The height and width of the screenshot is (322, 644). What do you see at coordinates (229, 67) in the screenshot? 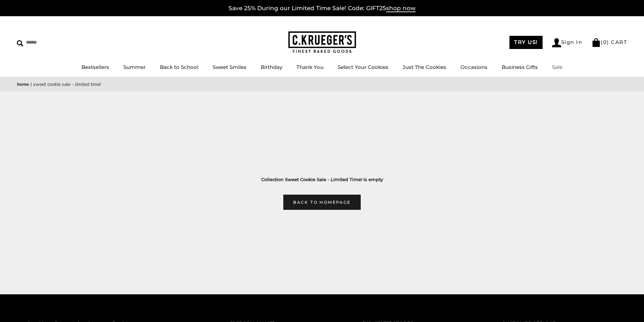
I see `a: Sweet Smiles` at bounding box center [229, 67].